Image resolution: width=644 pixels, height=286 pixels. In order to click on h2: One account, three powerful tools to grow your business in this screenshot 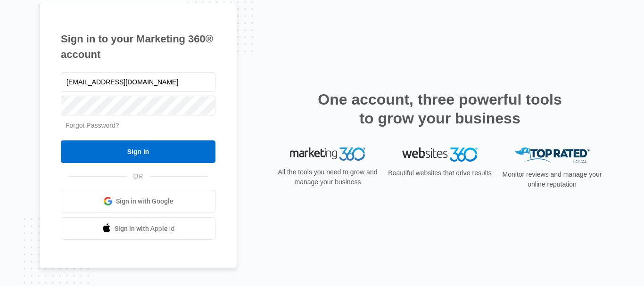, I will do `click(440, 109)`.